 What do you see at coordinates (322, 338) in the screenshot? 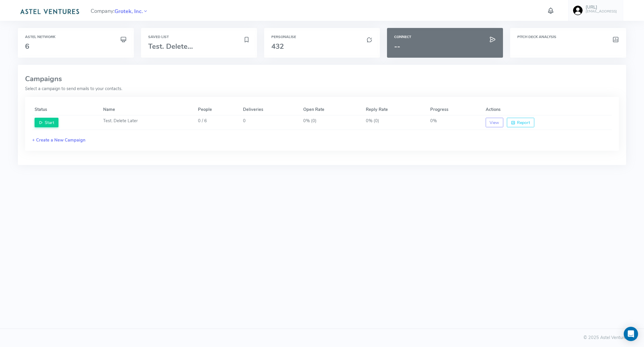
I see `div: © 2025 Astel Ventures Ltd.` at bounding box center [322, 338].